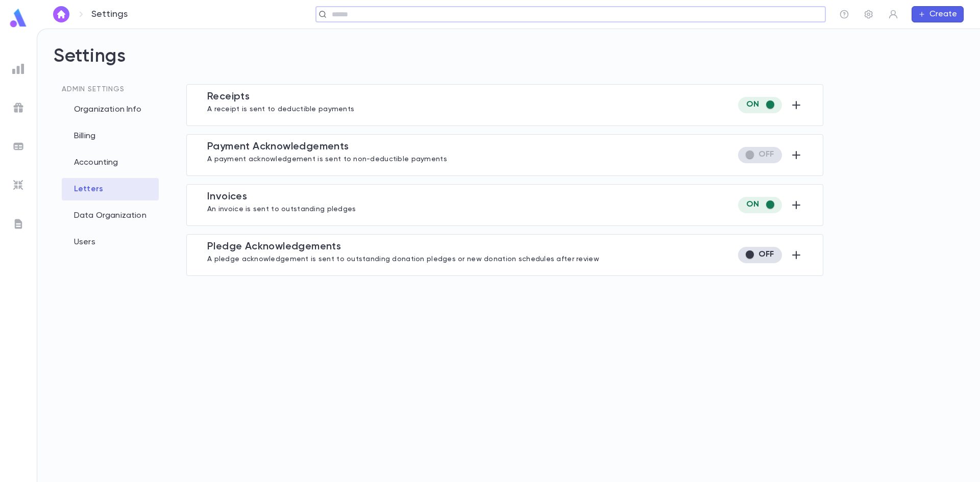 The height and width of the screenshot is (482, 980). Describe the element at coordinates (110, 109) in the screenshot. I see `div: Organization Info` at that location.